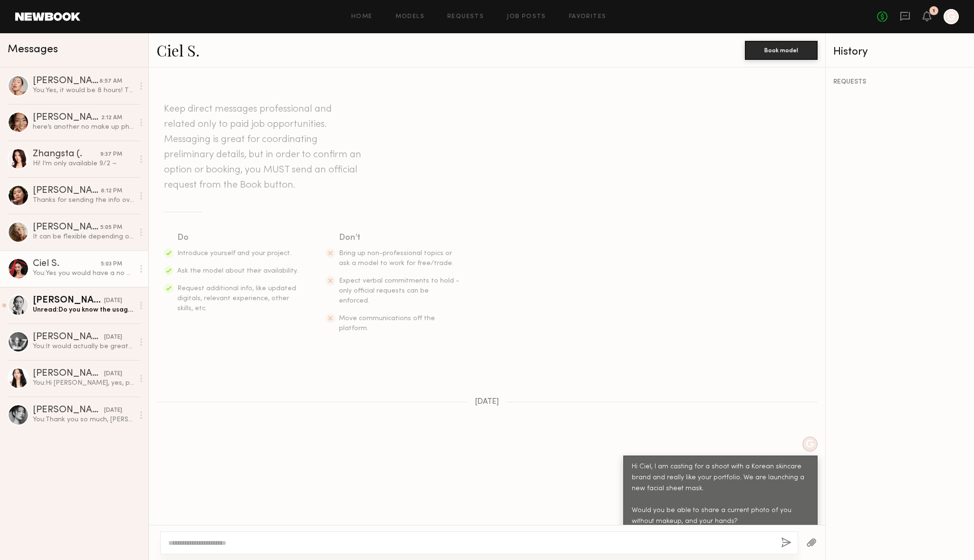  Describe the element at coordinates (410, 17) in the screenshot. I see `a: Models` at that location.